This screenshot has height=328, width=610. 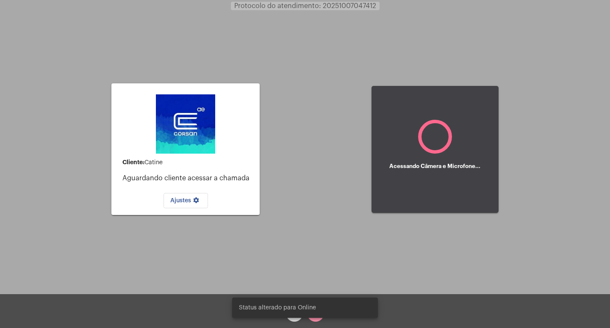 I want to click on h5: Acessando Câmera e Microfone..., so click(x=434, y=166).